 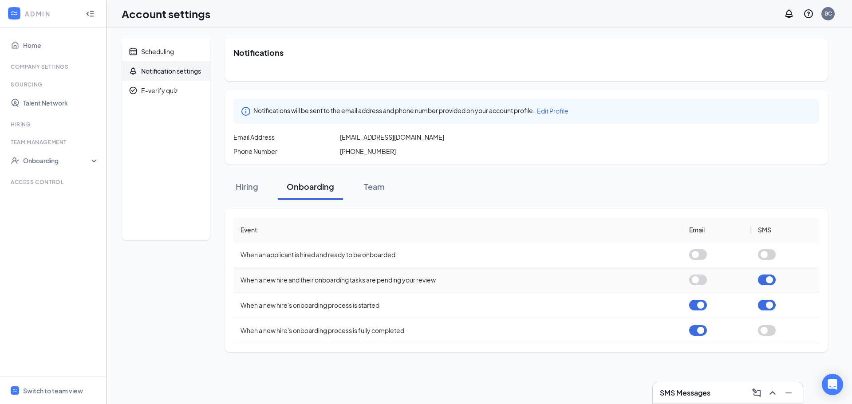 I want to click on span: Edit Profile, so click(x=552, y=111).